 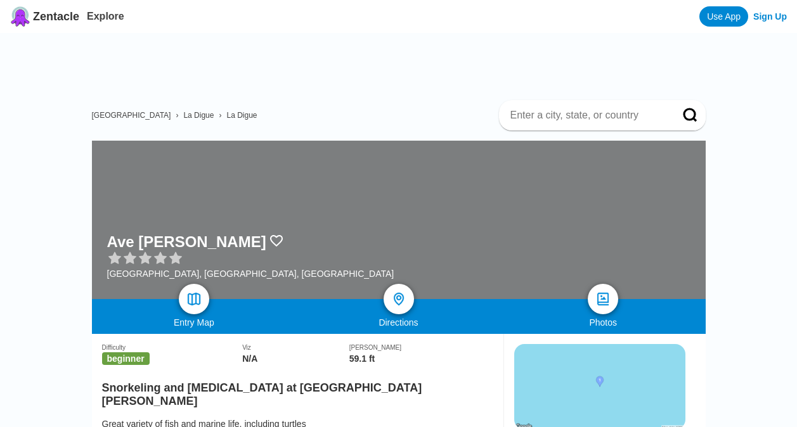 I want to click on img: Zentacle logo, so click(x=20, y=16).